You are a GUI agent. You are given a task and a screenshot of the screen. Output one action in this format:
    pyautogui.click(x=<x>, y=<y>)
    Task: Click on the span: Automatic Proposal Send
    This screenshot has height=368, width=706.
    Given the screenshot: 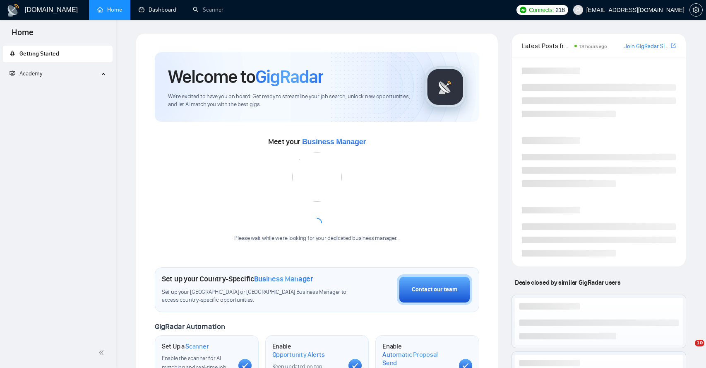 What is the action you would take?
    pyautogui.click(x=417, y=358)
    